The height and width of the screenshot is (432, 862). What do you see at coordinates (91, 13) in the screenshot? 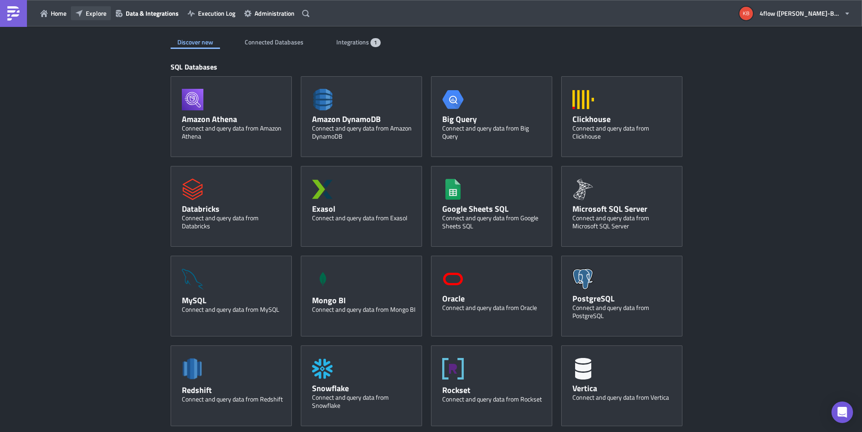
I see `button: Explore` at bounding box center [91, 13].